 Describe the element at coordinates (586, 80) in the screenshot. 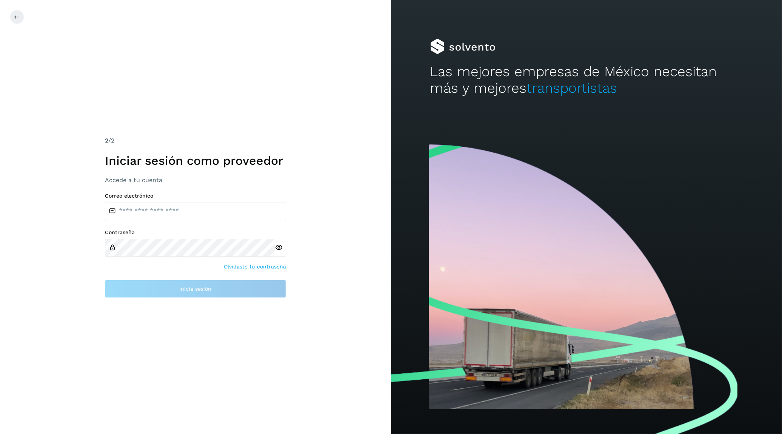

I see `h2: Las mejores empresas de México necesitan más y mejores` at that location.